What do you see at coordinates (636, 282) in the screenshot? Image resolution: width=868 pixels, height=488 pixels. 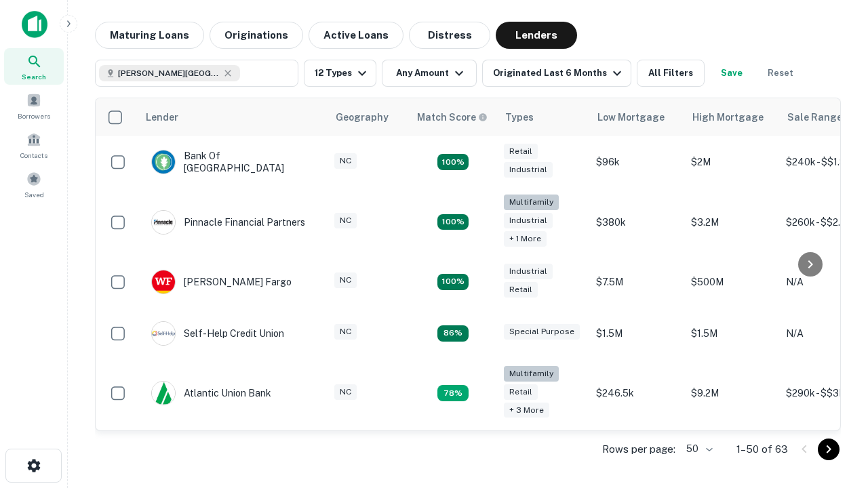 I see `td: $7.5M` at bounding box center [636, 282].